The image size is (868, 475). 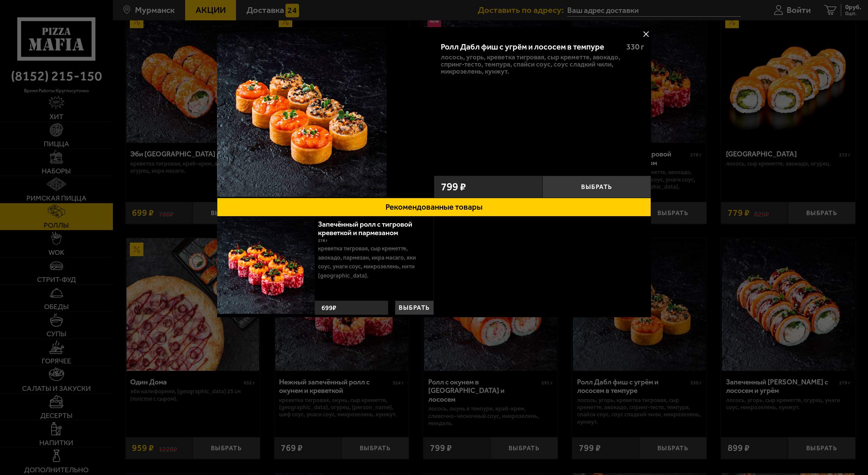 What do you see at coordinates (542, 65) in the screenshot?
I see `p: лосось, угорь, креветка тигровая, Сыр креметте, авокадо, спринг-тесто, темпура, спайси соус, соус...` at bounding box center [542, 65].